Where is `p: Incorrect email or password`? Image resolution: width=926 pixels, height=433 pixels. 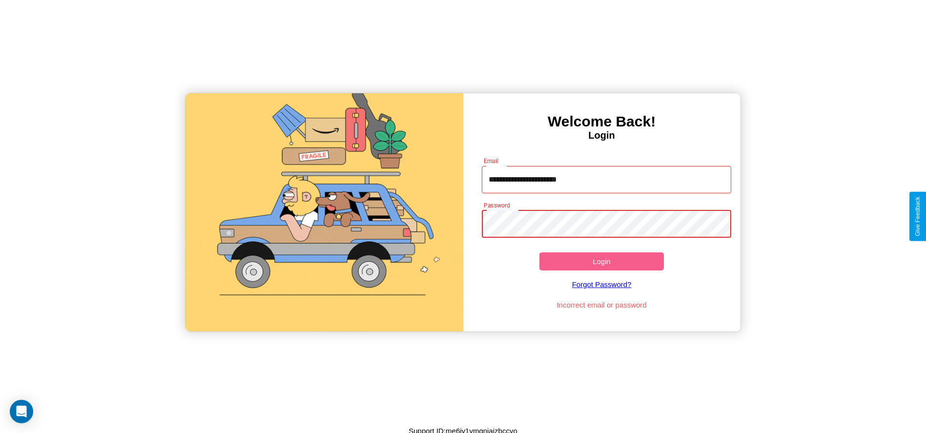
p: Incorrect email or password is located at coordinates (602, 305).